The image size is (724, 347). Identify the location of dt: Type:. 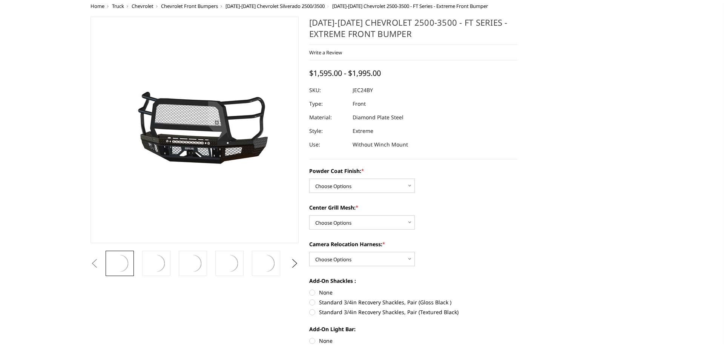
(328, 104).